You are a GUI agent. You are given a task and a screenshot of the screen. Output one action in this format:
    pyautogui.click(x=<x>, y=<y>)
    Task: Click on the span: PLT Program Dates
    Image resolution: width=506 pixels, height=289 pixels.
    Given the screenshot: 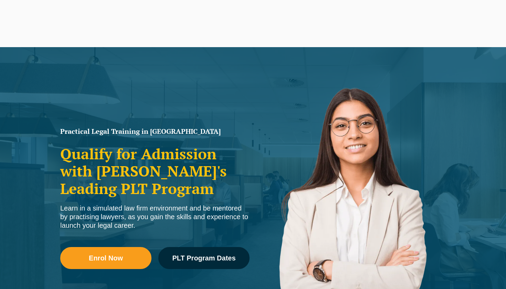 What is the action you would take?
    pyautogui.click(x=204, y=258)
    